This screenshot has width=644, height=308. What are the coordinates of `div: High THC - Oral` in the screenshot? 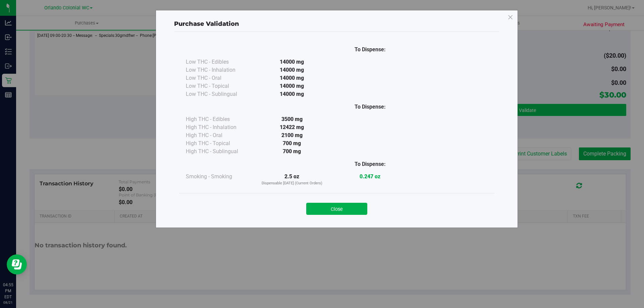 It's located at (219, 136).